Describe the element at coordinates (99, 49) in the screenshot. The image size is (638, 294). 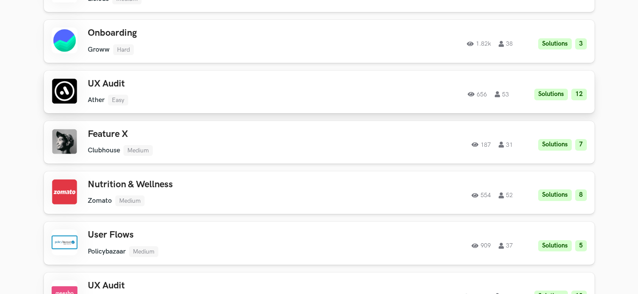
I see `li: Groww` at that location.